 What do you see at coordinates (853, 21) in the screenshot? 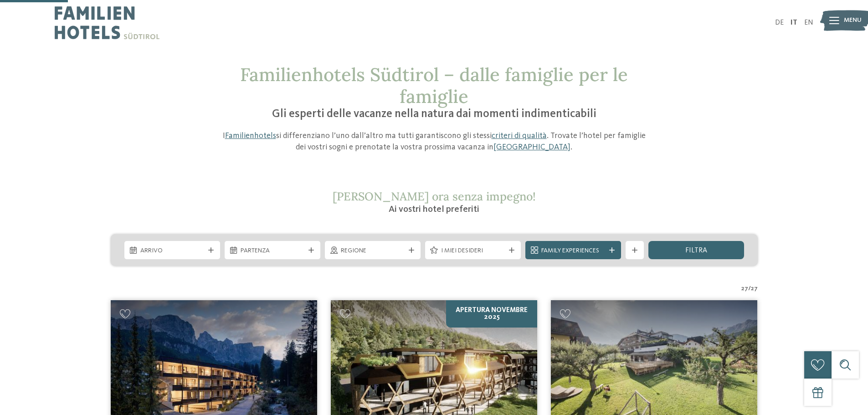
I see `span: Menu` at bounding box center [853, 21].